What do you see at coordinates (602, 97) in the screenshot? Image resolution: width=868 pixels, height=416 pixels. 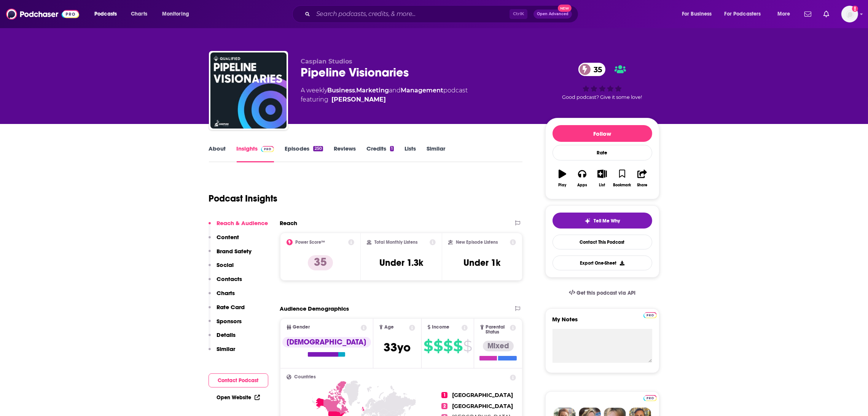 I see `span: Good podcast? Give it some love!` at bounding box center [602, 97].